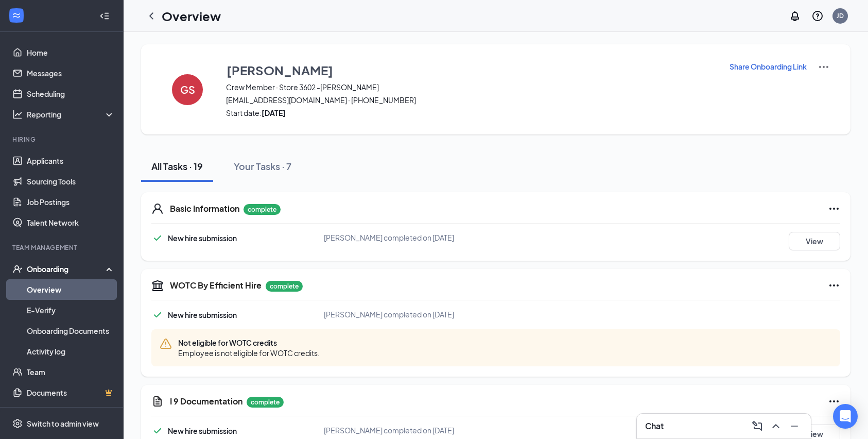 The height and width of the screenshot is (439, 868). Describe the element at coordinates (63, 424) in the screenshot. I see `div: Switch to admin view` at that location.